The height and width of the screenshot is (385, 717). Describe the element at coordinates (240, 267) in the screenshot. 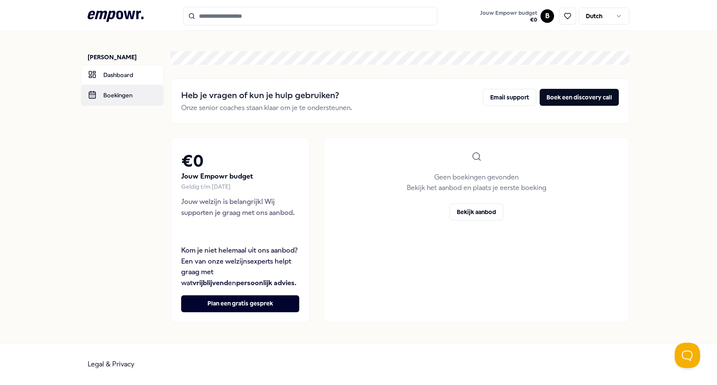

I see `p: Kom je niet helemaal uit ons aanbod? Een van onze welzijnsexperts helpt graag met wat en .` at that location.